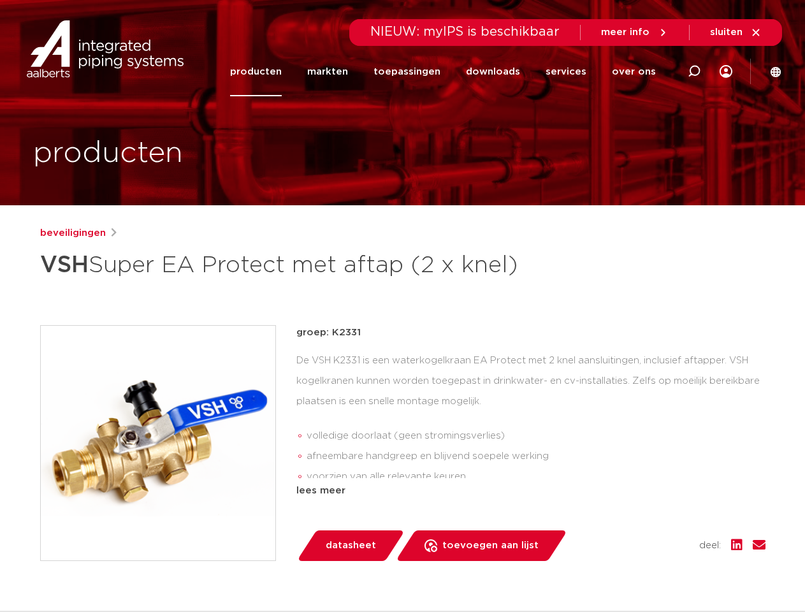 This screenshot has height=612, width=805. I want to click on li: afneembare handgreep en blijvend soepele werking, so click(536, 456).